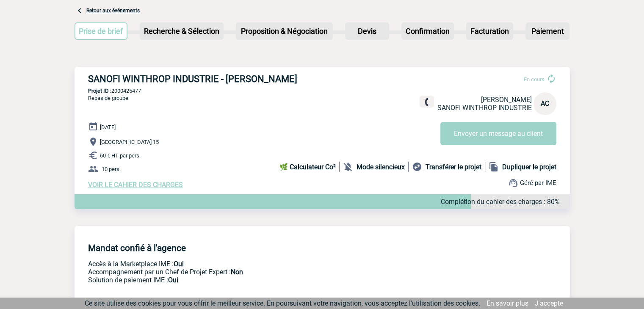  Describe the element at coordinates (113, 11) in the screenshot. I see `a: Retour aux événements` at that location.